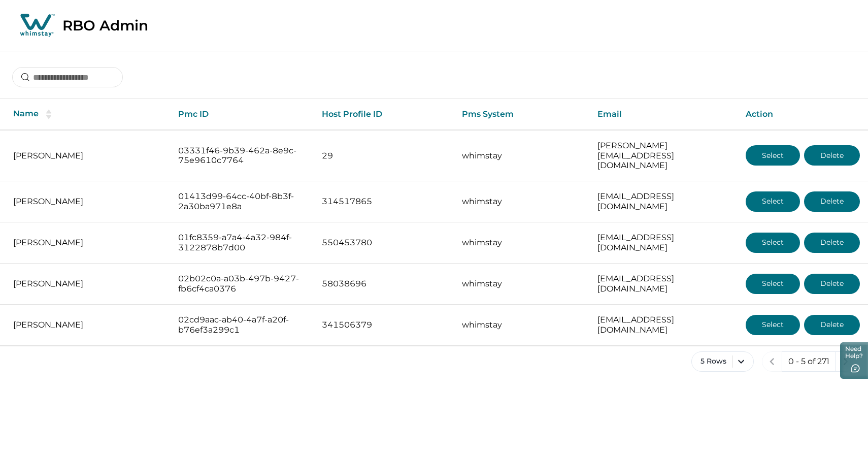 This screenshot has height=455, width=868. What do you see at coordinates (242, 242) in the screenshot?
I see `p: 01fc8359-a7a4-4a32-984f-3122878b7d00` at bounding box center [242, 242].